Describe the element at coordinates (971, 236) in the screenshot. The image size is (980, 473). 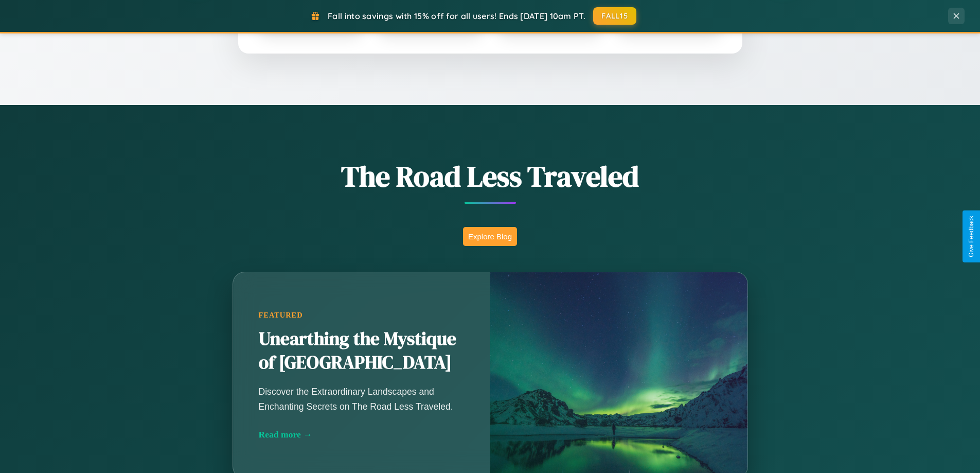
I see `div: Give Feedback` at that location.